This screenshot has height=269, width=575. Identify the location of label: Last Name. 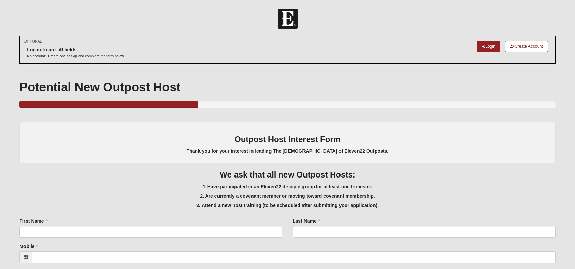
(306, 221).